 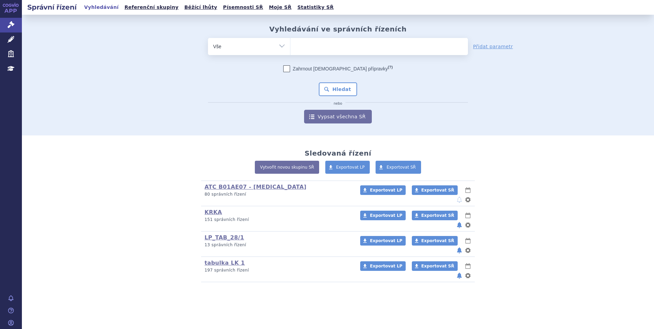 What do you see at coordinates (338, 104) in the screenshot?
I see `i: nebo` at bounding box center [338, 104].